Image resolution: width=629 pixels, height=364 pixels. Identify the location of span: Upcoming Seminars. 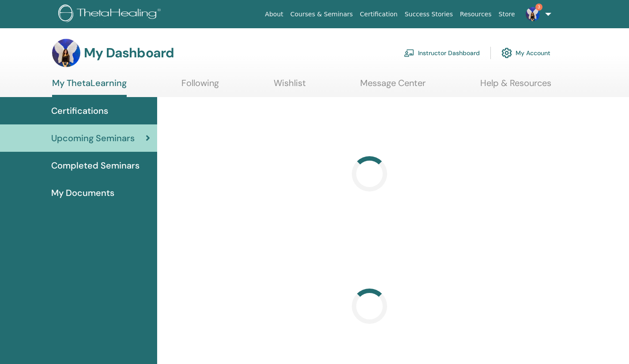
(93, 138).